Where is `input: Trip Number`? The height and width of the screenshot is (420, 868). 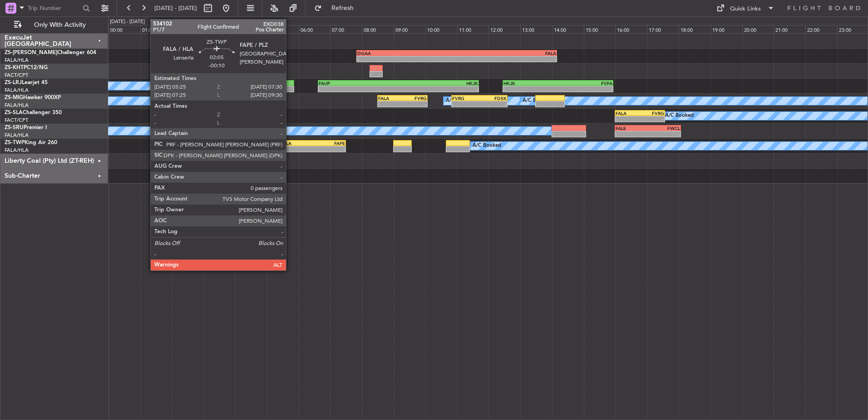
input: Trip Number is located at coordinates (53, 8).